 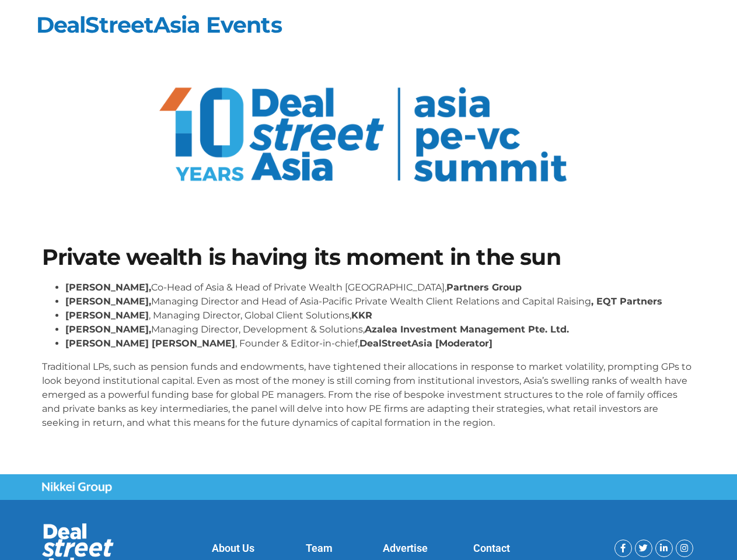 I want to click on a: About Us, so click(x=233, y=548).